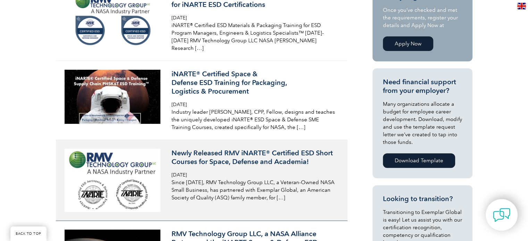 Image resolution: width=528 pixels, height=241 pixels. What do you see at coordinates (254, 83) in the screenshot?
I see `h3: iNARTE® Certified Space & Defense ESD Training for Packaging, Logistics & Procurement` at bounding box center [254, 83].